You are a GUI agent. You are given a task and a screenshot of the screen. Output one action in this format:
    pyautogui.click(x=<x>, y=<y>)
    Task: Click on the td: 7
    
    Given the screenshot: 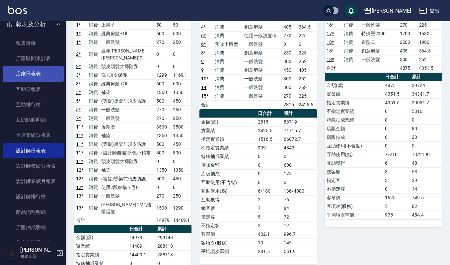 What is the action you would take?
    pyautogui.click(x=269, y=208)
    